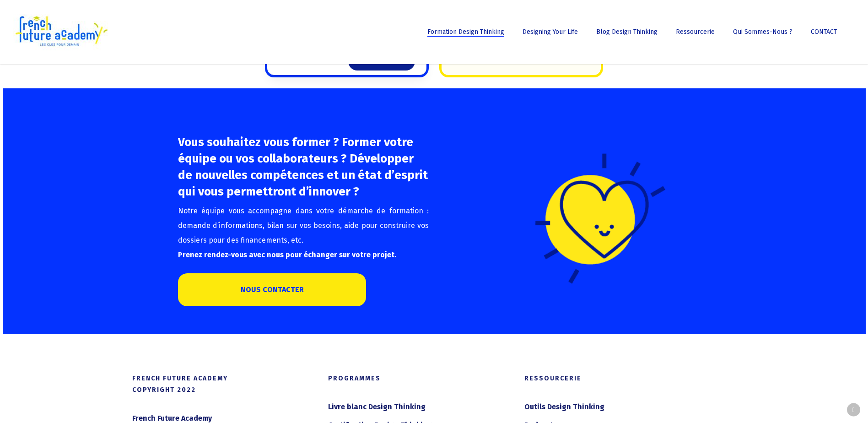 The image size is (868, 423). What do you see at coordinates (763, 32) in the screenshot?
I see `span: Qui sommes-nous ?` at bounding box center [763, 32].